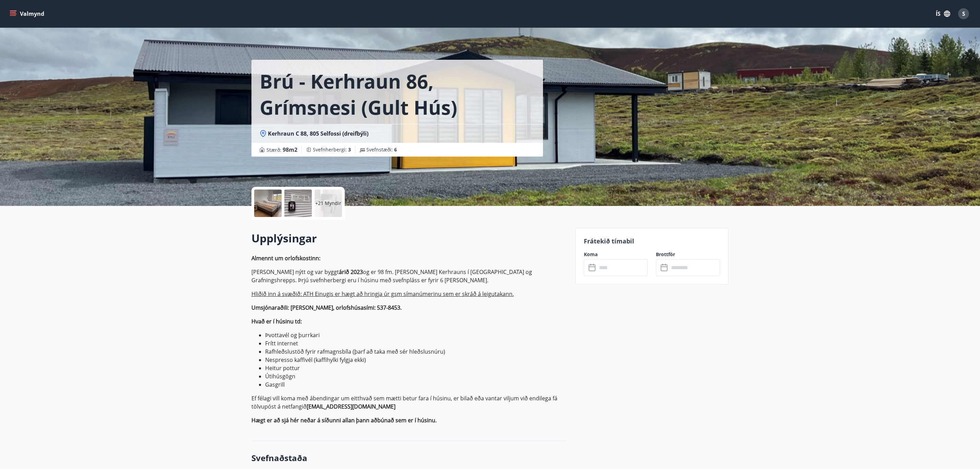 The height and width of the screenshot is (469, 980). What do you see at coordinates (416, 360) in the screenshot?
I see `li: Nespresso kaffivél (kaffihylki fylgja ekki)` at bounding box center [416, 360].